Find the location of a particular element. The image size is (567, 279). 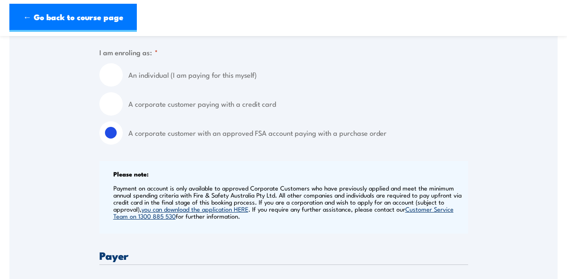

label: A corporate customer paying with a credit card is located at coordinates (298, 104).